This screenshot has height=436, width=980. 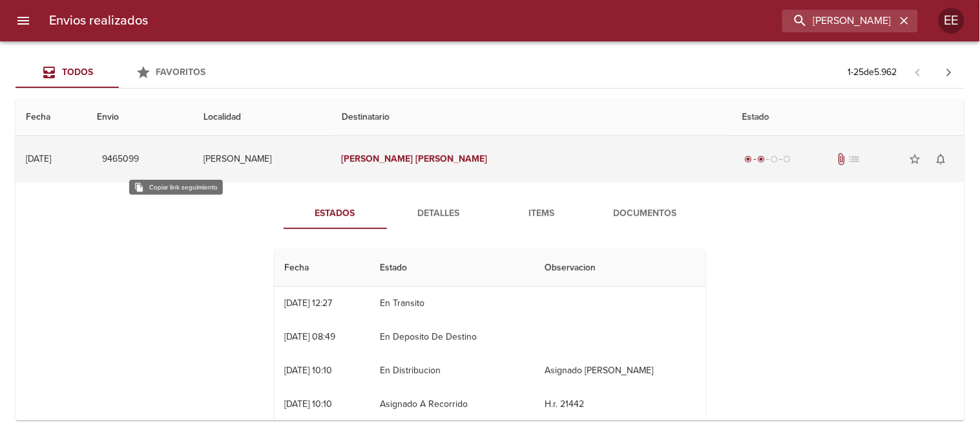 What do you see at coordinates (23, 21) in the screenshot?
I see `button: menu` at bounding box center [23, 21].